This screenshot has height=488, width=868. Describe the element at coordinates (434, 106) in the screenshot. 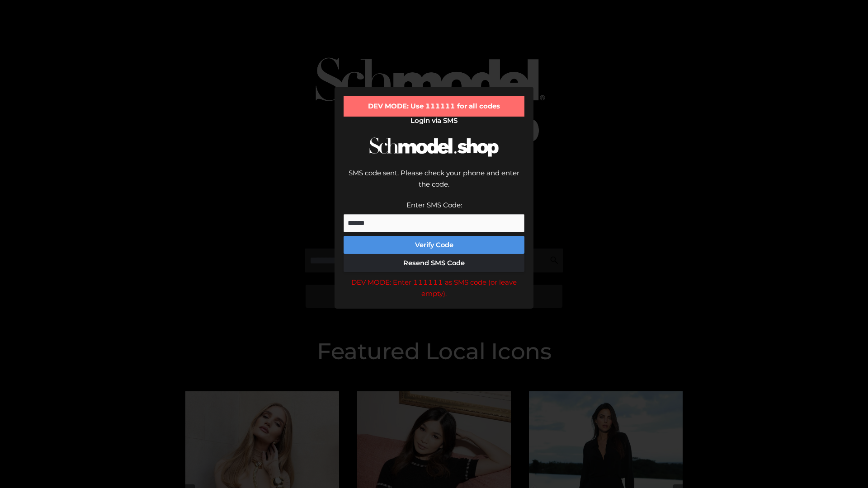

I see `div: DEV MODE: Use 111111 for all codes` at that location.